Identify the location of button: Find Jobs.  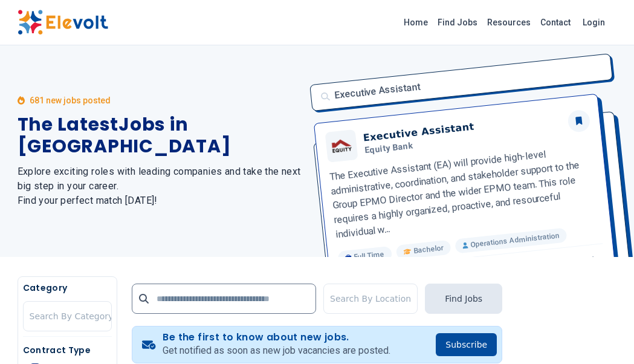
(463, 299).